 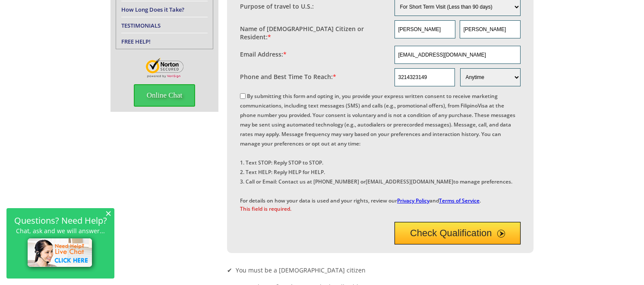 What do you see at coordinates (165, 95) in the screenshot?
I see `span: Online Chat` at bounding box center [165, 95].